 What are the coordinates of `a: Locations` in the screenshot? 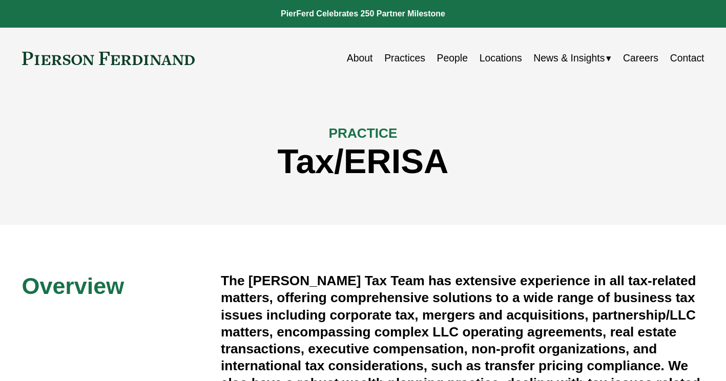 It's located at (501, 58).